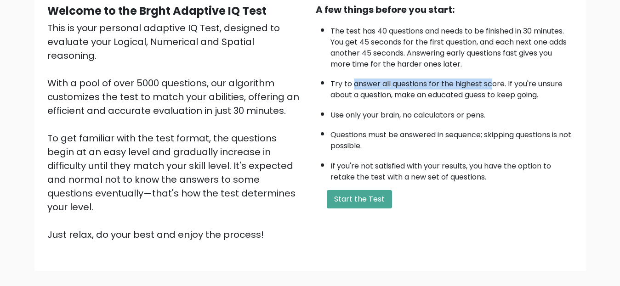 This screenshot has height=286, width=620. Describe the element at coordinates (360, 200) in the screenshot. I see `button: Start the Test` at that location.